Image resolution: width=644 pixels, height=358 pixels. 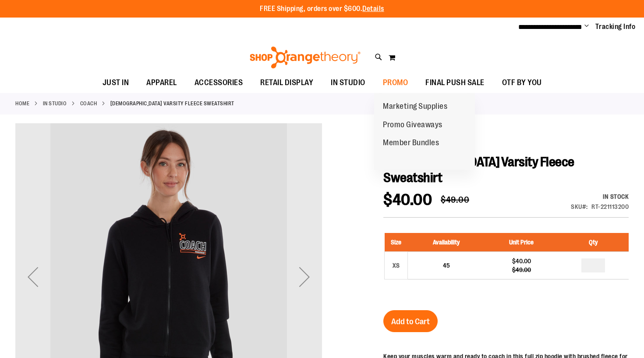 I want to click on img: Shop Orangetheory, so click(x=305, y=57).